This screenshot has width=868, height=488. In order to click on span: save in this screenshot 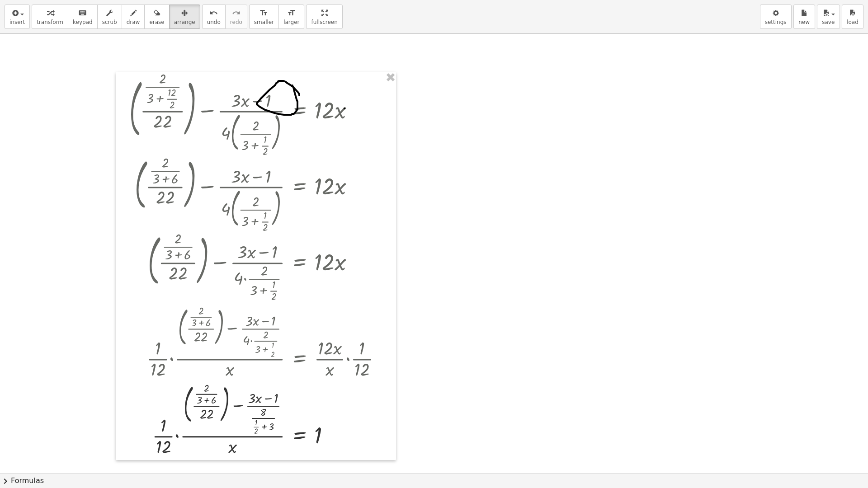, I will do `click(828, 22)`.